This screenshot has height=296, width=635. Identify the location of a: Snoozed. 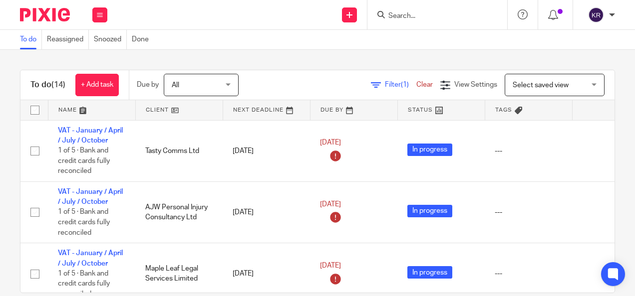
(110, 39).